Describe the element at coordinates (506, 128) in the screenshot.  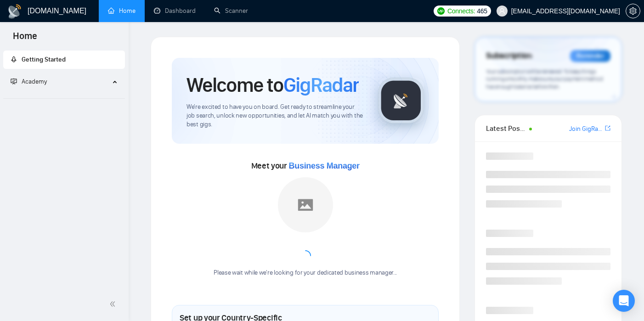
I see `span: Latest Posts from the GigRadar Community` at that location.